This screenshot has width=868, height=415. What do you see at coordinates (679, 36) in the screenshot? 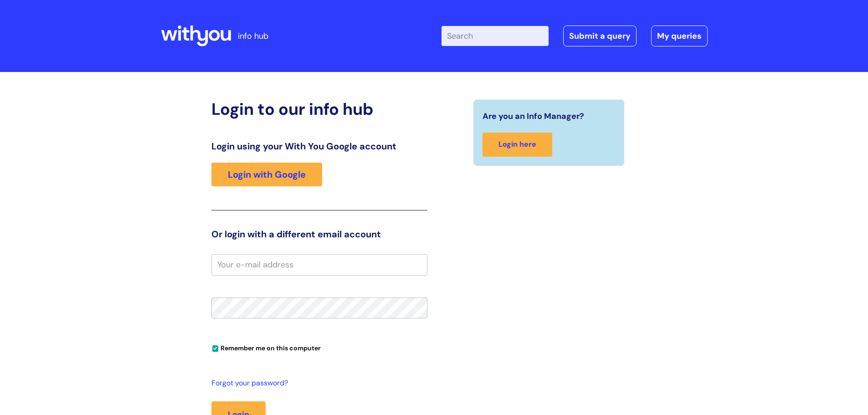
I see `a: My queries` at bounding box center [679, 36].